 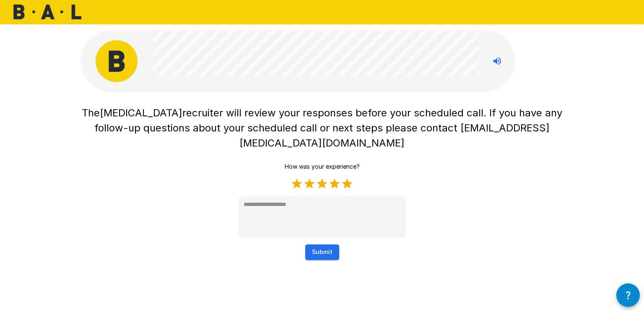 What do you see at coordinates (322, 166) in the screenshot?
I see `p: How was your experience?` at bounding box center [322, 166].